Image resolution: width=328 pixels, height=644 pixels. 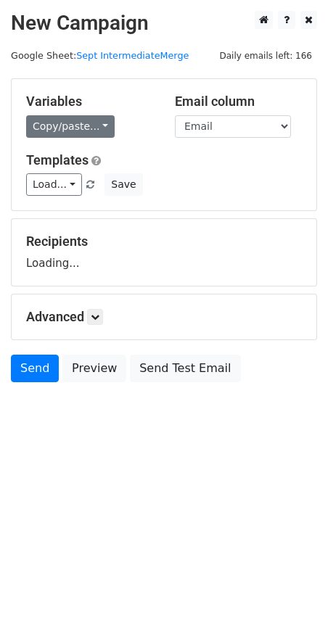 What do you see at coordinates (164, 242) in the screenshot?
I see `h5: Recipients` at bounding box center [164, 242].